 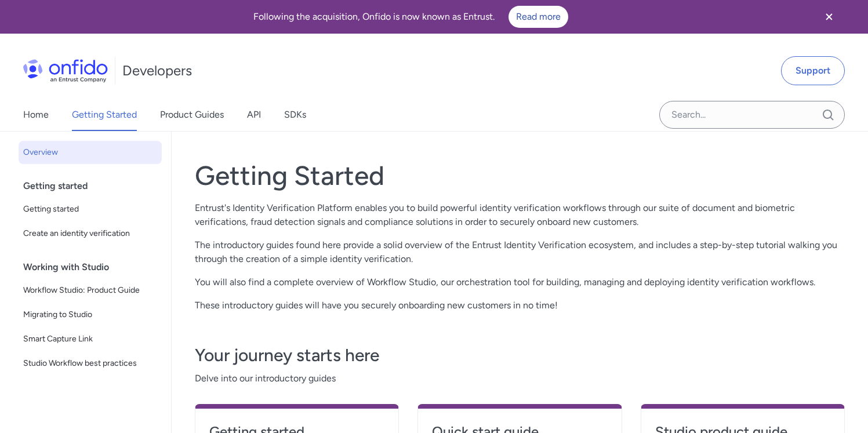 I want to click on a: Studio Workflow best practices, so click(x=89, y=363).